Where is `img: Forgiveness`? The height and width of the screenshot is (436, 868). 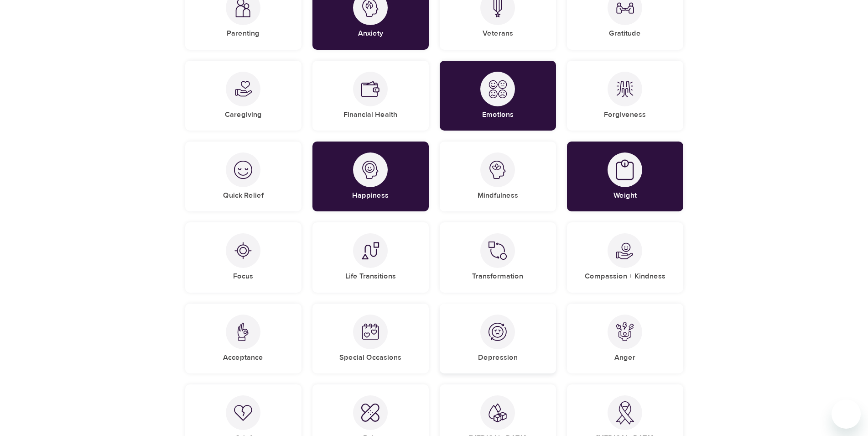
img: Forgiveness is located at coordinates (625, 89).